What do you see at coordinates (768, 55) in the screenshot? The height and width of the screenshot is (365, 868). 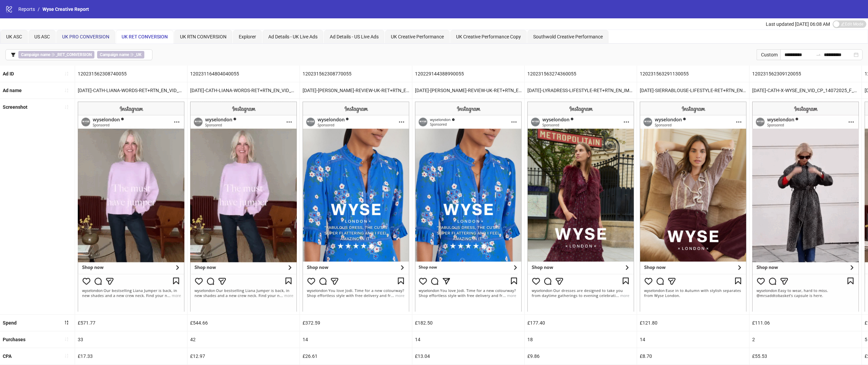 I see `div: Custom` at bounding box center [768, 55].